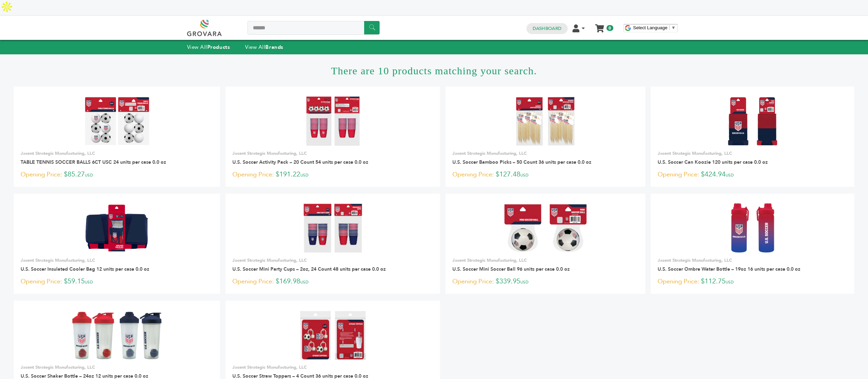  Describe the element at coordinates (752, 281) in the screenshot. I see `p: $112.75` at that location.